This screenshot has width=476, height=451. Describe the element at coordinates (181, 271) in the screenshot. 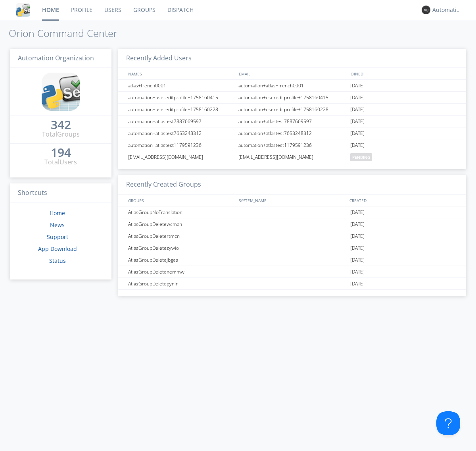

I see `div: AtlasGroupDeletenemmw` at that location.